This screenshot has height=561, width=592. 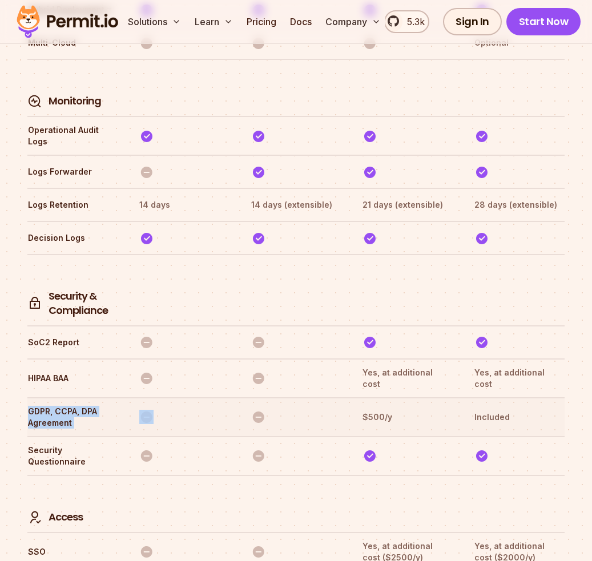 What do you see at coordinates (75, 101) in the screenshot?
I see `h4: Monitoring` at bounding box center [75, 101].